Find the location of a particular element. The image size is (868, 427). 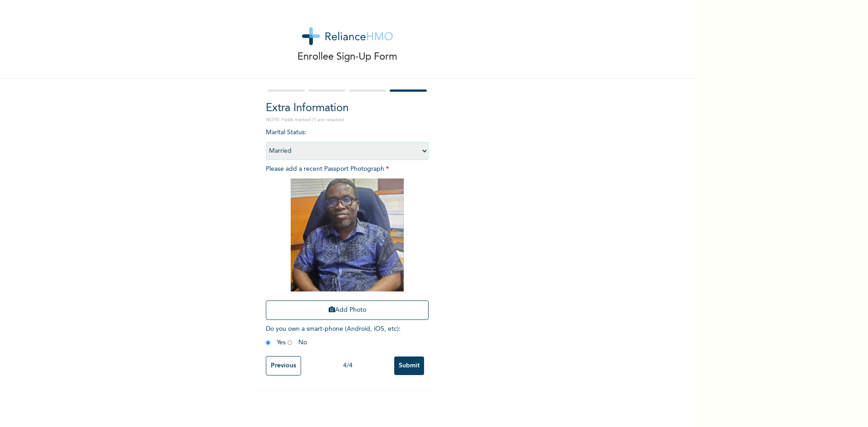

button: Add Photo is located at coordinates (347, 310).